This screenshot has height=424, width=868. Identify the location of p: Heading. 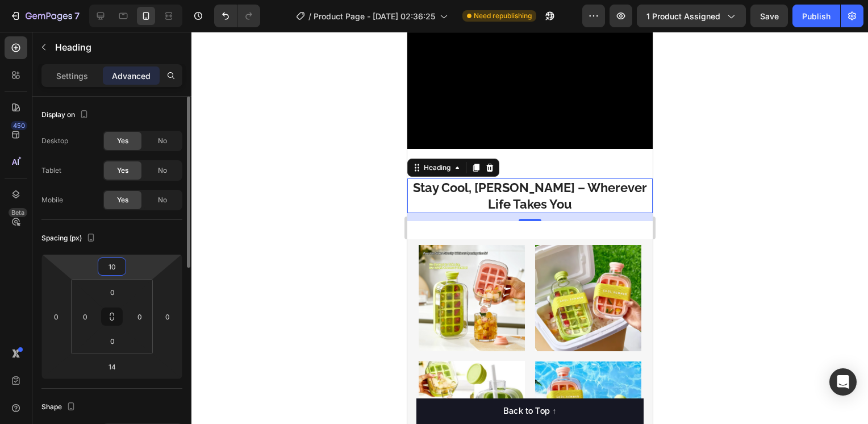
(117, 47).